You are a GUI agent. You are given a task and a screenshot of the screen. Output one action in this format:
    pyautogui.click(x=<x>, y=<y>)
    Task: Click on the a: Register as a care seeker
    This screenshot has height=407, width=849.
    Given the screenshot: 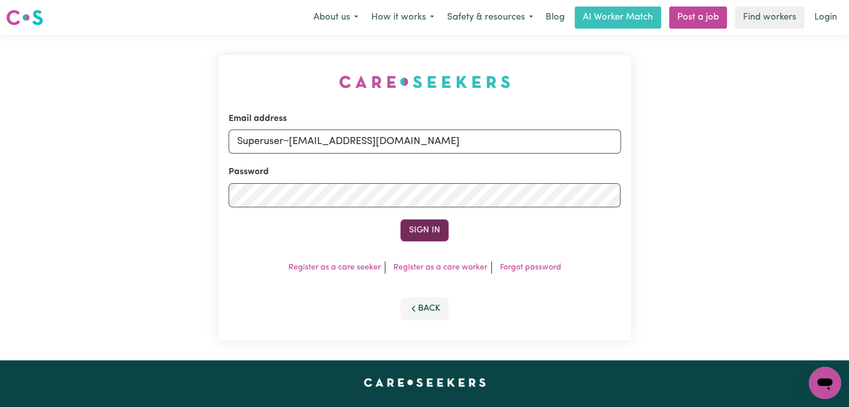 What is the action you would take?
    pyautogui.click(x=335, y=268)
    